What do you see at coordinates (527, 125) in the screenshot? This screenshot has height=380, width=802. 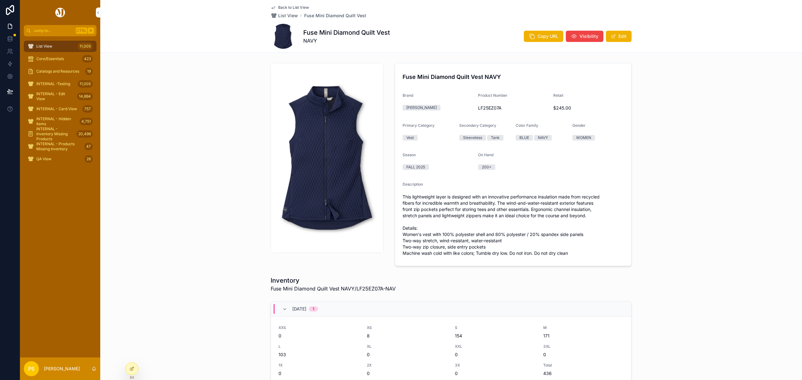 I see `span: Color Family` at bounding box center [527, 125].